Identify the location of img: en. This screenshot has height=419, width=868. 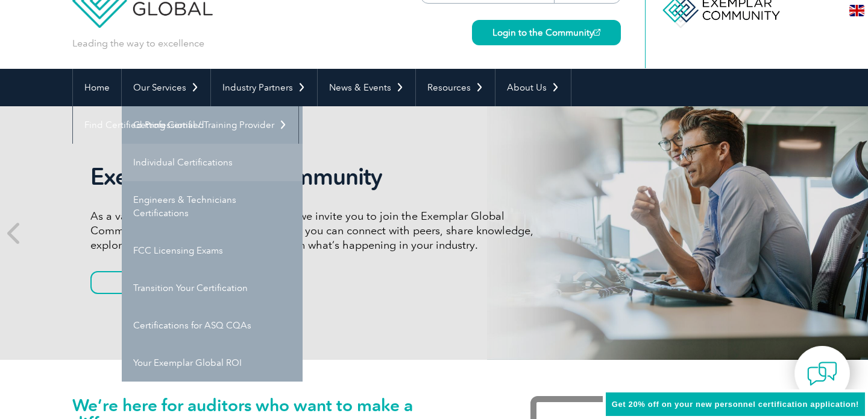
(857, 10).